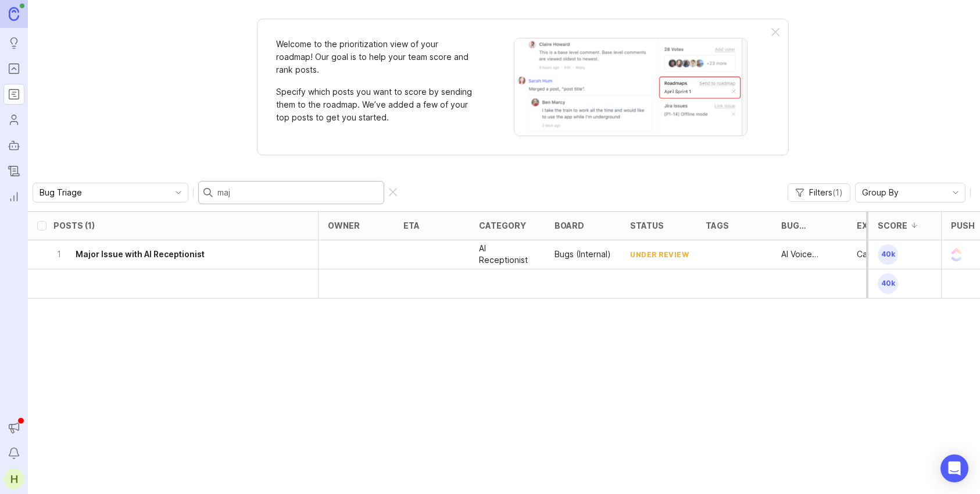 Image resolution: width=980 pixels, height=494 pixels. What do you see at coordinates (810, 254) in the screenshot?
I see `div: AI Voice Assistant` at bounding box center [810, 254].